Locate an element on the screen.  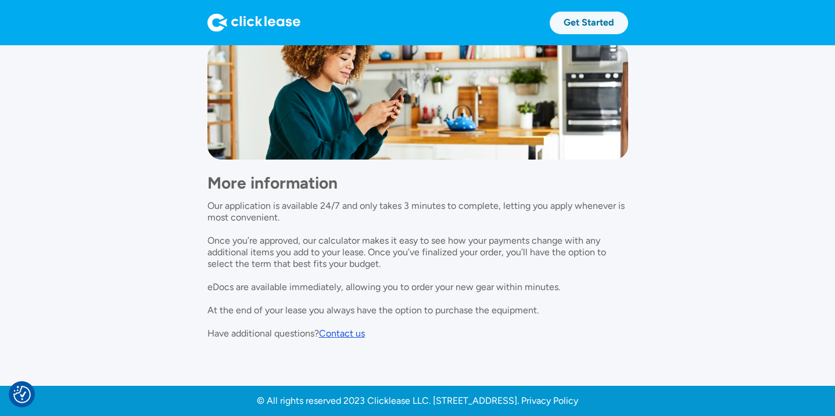
h1: More information is located at coordinates (418, 183).